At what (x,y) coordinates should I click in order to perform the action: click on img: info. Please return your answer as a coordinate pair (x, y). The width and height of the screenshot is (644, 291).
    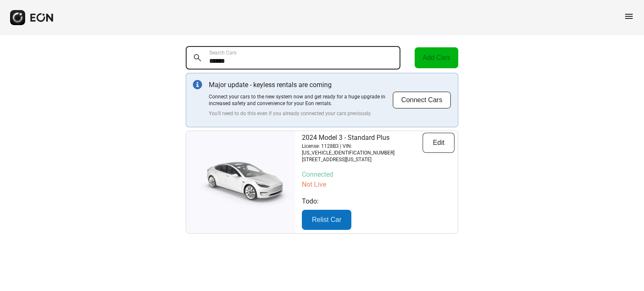
    Looking at the image, I should click on (197, 85).